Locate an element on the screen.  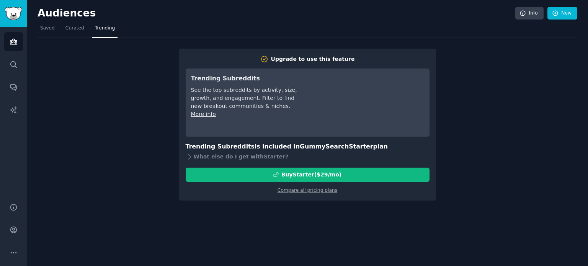
div: Upgrade to use this feature is located at coordinates (313, 59).